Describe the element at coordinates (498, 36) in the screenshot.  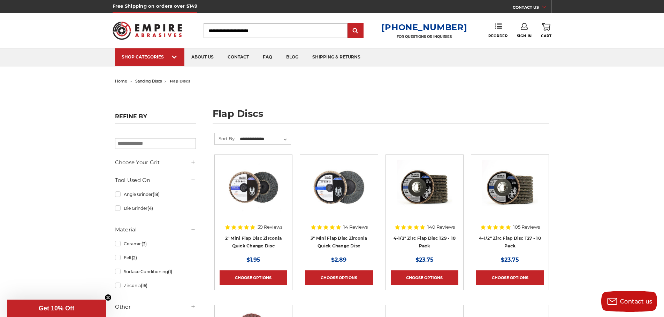
I see `span: Reorder` at that location.